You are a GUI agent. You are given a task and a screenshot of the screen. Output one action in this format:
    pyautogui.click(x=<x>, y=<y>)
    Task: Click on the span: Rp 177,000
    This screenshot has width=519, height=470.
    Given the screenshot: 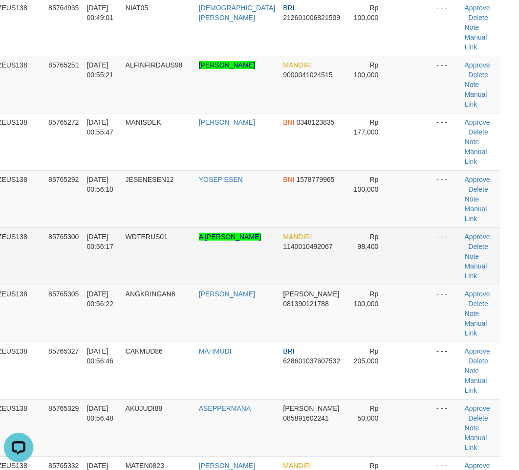 What is the action you would take?
    pyautogui.click(x=366, y=127)
    